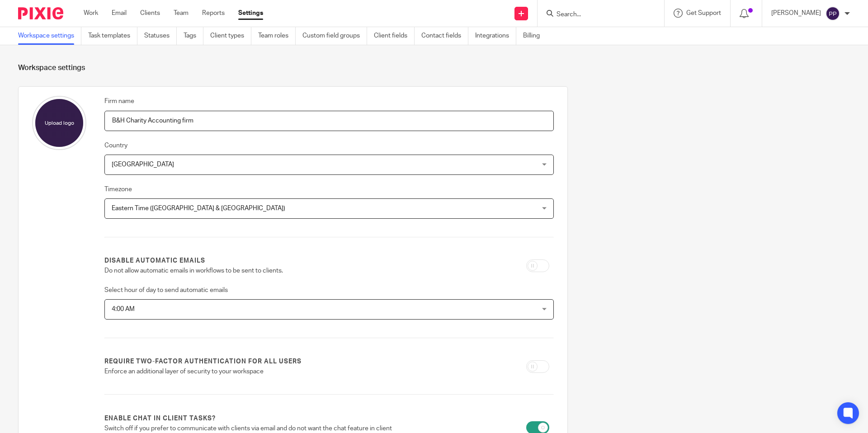  I want to click on label: Select hour of day to send automatic emails, so click(166, 290).